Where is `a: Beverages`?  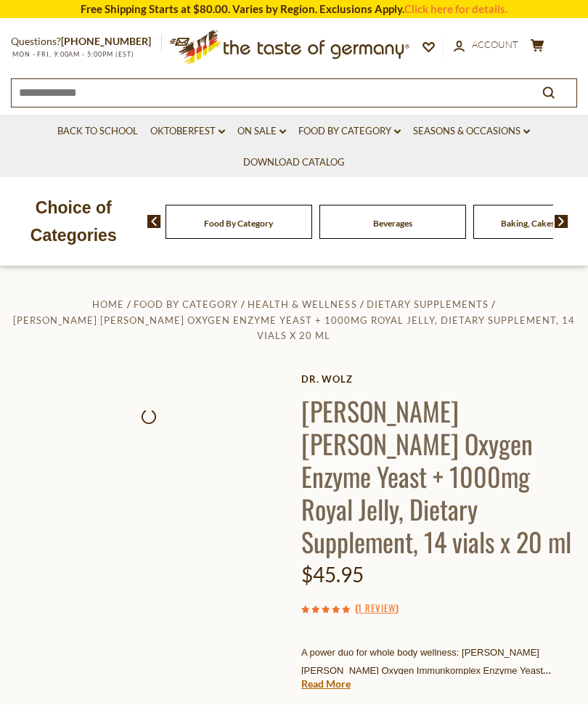 a: Beverages is located at coordinates (393, 223).